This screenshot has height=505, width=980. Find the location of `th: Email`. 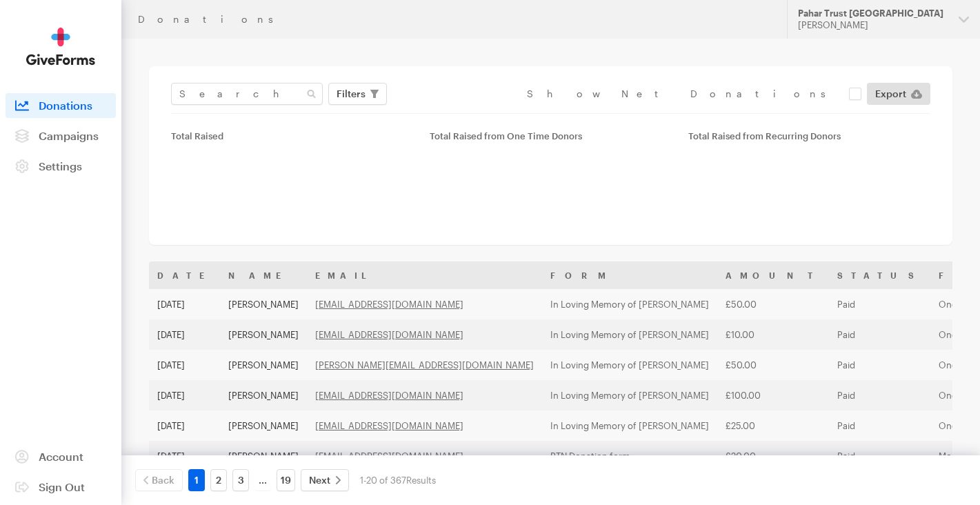

th: Email is located at coordinates (424, 275).